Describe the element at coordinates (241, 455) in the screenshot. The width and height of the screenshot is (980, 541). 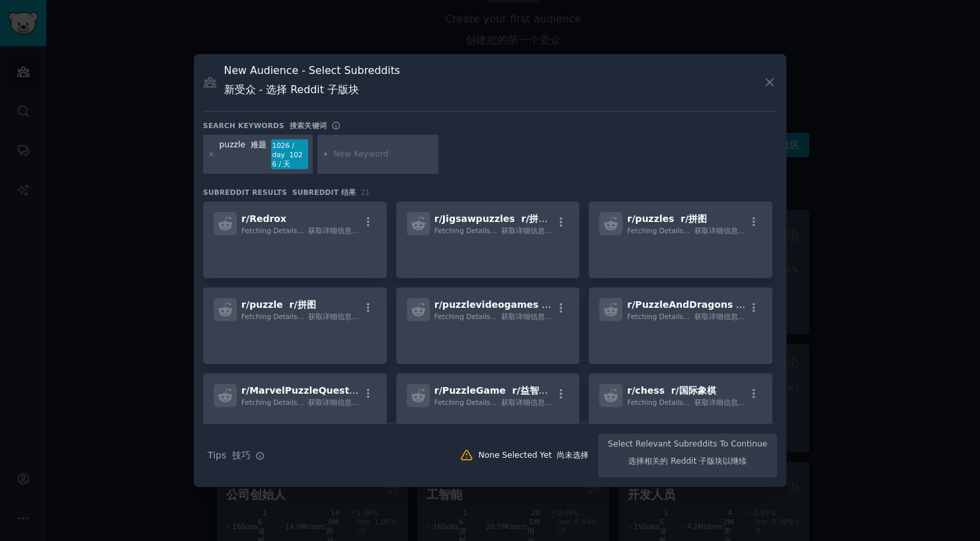
I see `font: 技巧` at that location.